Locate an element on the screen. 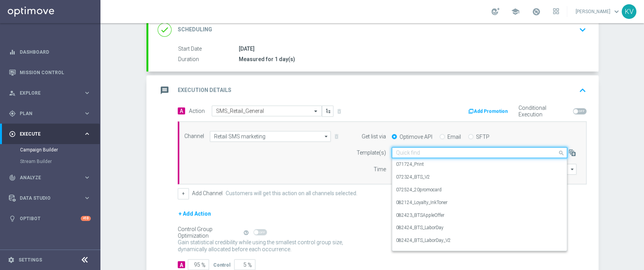 This screenshot has width=644, height=270. div: 072524_20promocard is located at coordinates (479, 190).